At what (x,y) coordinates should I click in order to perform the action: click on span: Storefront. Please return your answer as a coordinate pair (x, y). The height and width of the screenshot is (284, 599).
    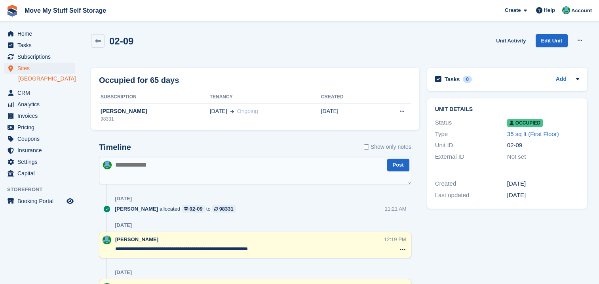
    Looking at the image, I should click on (43, 189).